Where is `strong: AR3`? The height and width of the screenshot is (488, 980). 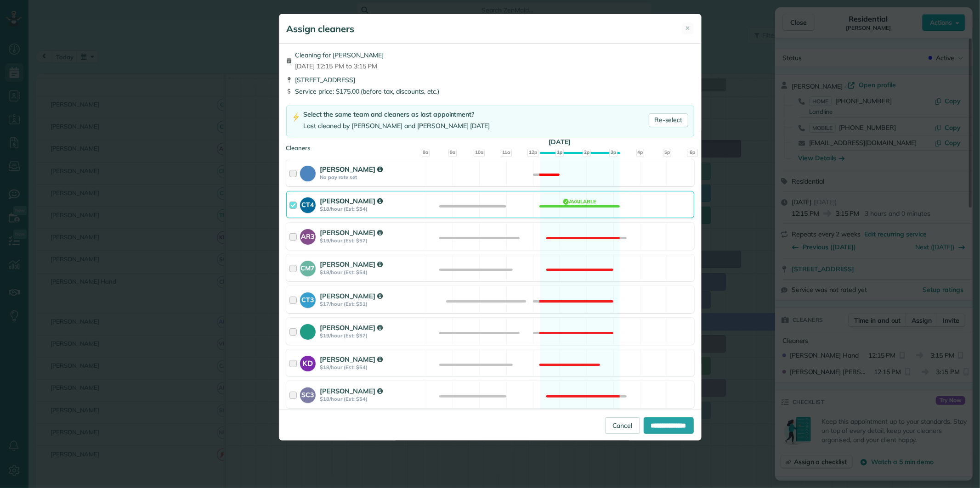 strong: AR3 is located at coordinates (308, 235).